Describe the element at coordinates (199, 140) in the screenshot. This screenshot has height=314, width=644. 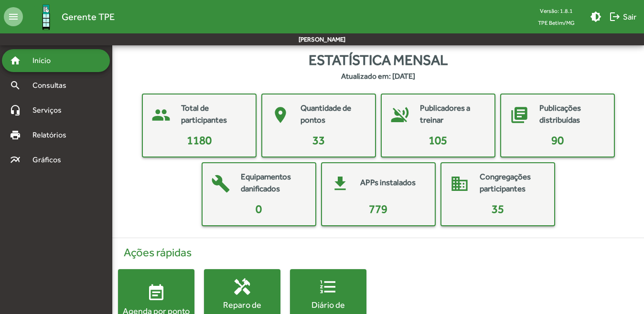
I see `span: 1180` at that location.